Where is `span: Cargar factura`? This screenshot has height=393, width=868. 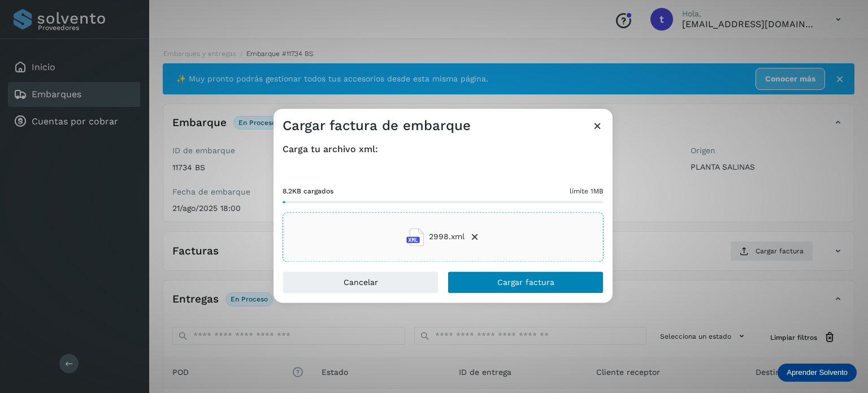 span: Cargar factura is located at coordinates (526, 283).